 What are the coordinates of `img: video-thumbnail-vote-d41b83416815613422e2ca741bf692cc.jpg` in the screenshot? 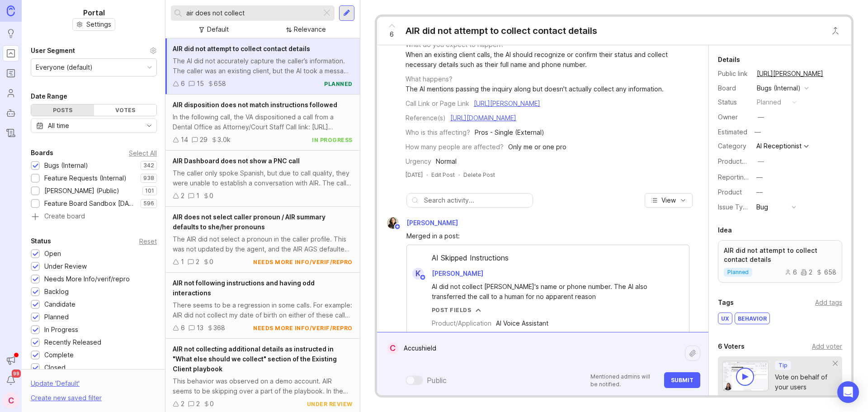 It's located at (746, 376).